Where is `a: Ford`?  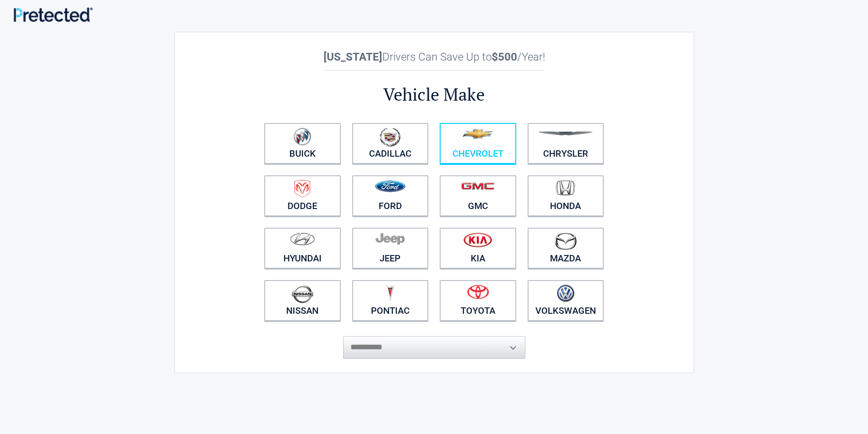
a: Ford is located at coordinates (390, 196).